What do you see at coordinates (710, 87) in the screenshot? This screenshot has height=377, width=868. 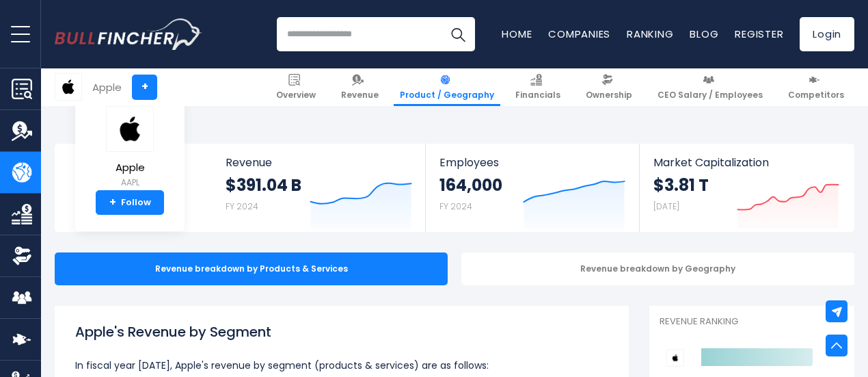 I see `a: CEO Salary / Employees` at bounding box center [710, 87].